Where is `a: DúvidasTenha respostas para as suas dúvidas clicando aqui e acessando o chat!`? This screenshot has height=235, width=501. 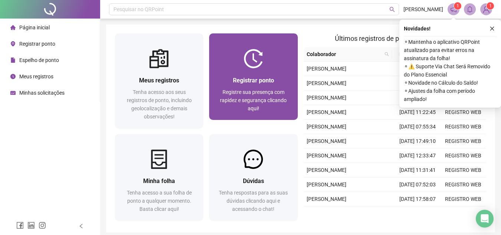 a: DúvidasTenha respostas para as suas dúvidas clicando aqui e acessando o chat! is located at coordinates (253, 177).